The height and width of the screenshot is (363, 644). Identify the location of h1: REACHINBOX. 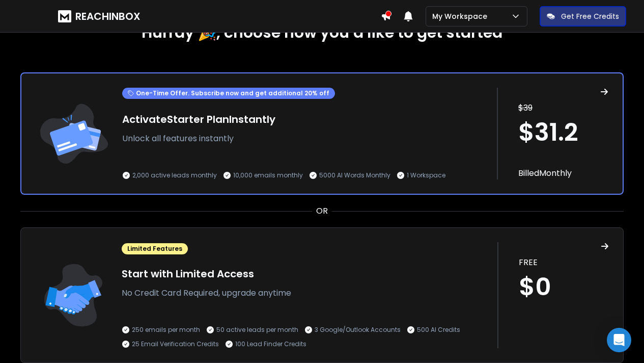
(108, 16).